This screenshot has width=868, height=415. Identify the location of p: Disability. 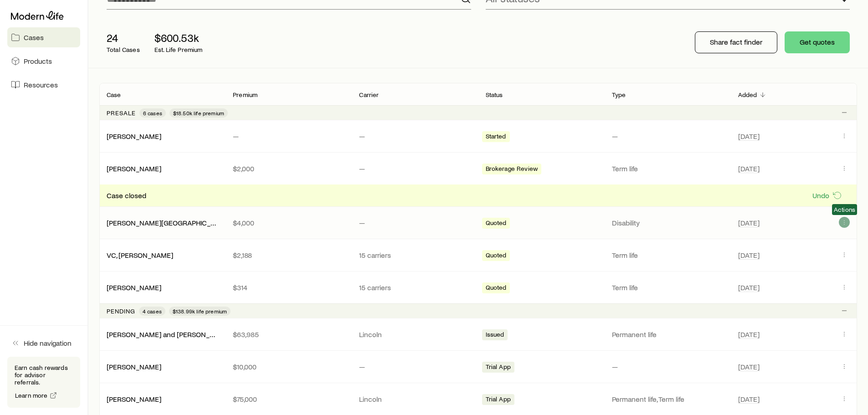
(667, 223).